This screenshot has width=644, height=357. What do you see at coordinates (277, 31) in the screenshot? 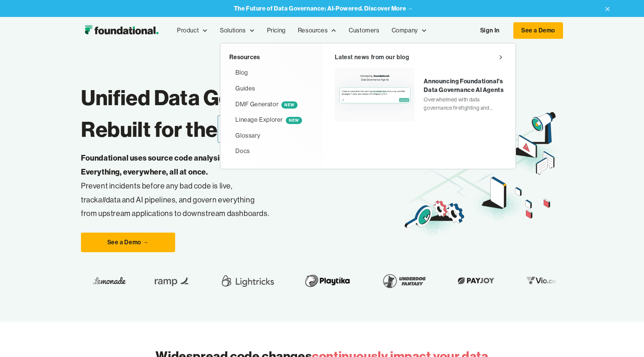
I see `a: Pricing` at bounding box center [277, 31].